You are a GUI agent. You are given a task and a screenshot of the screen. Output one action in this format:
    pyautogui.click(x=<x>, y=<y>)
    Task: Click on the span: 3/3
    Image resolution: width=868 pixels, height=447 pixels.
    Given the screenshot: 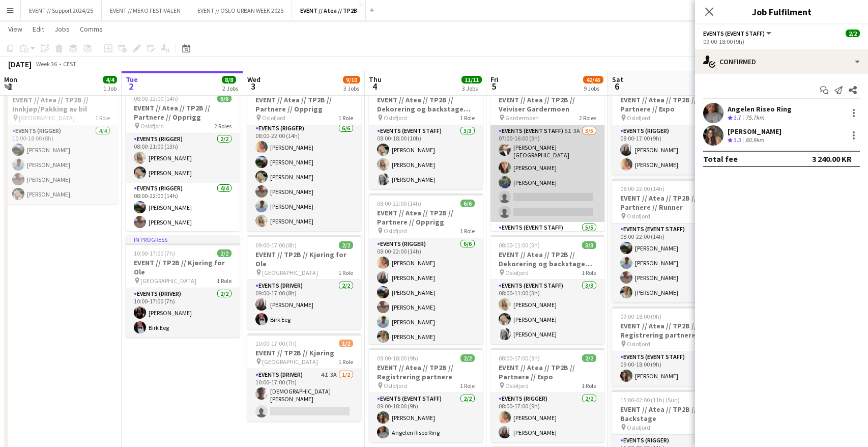 What is the action you would take?
    pyautogui.click(x=590, y=245)
    